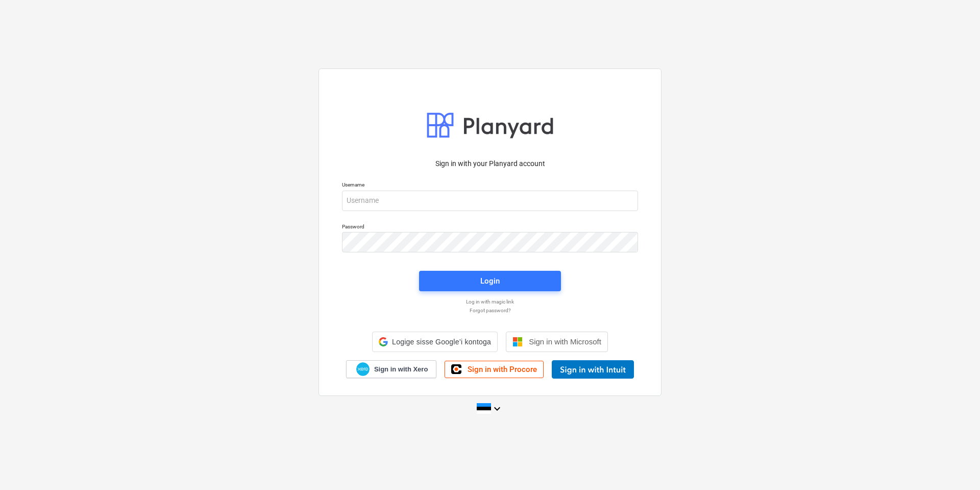 The image size is (980, 490). What do you see at coordinates (490, 227) in the screenshot?
I see `p: Password` at bounding box center [490, 227].